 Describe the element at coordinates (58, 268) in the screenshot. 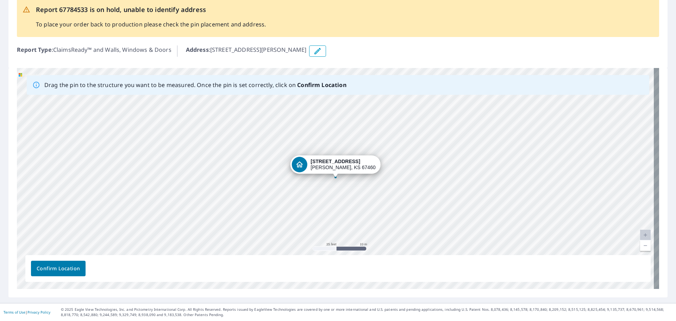

I see `button: Confirm Location` at that location.